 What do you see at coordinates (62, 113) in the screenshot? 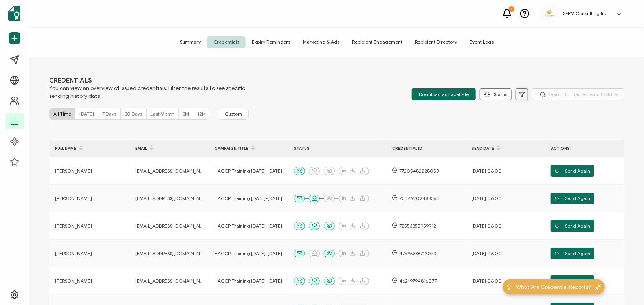
I see `span: All Time` at bounding box center [62, 113].